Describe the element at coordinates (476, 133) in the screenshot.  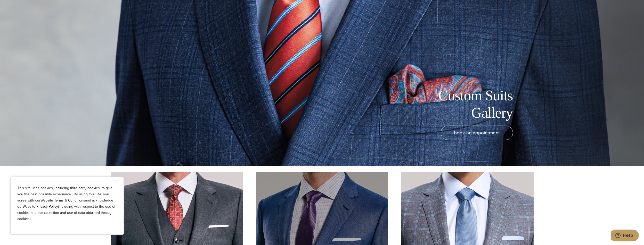
I see `span: book an appointment` at that location.